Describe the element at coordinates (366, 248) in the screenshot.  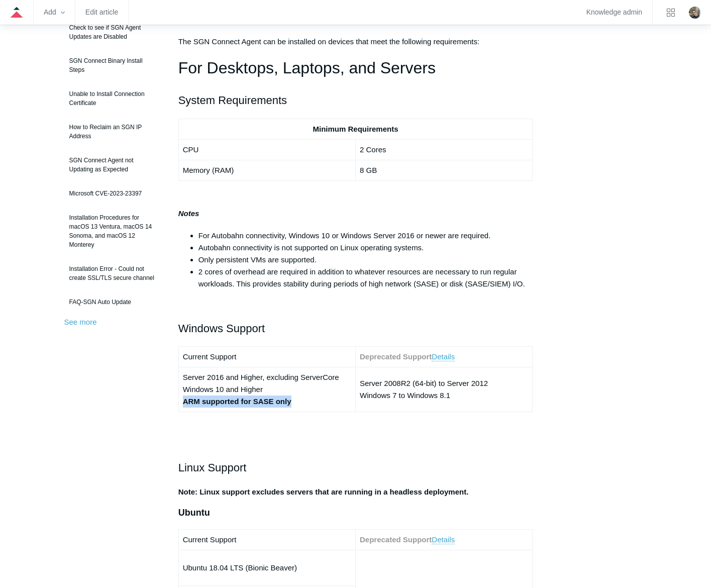
I see `li: Autobahn connectivity is not supported on Linux operating systems.` at that location.